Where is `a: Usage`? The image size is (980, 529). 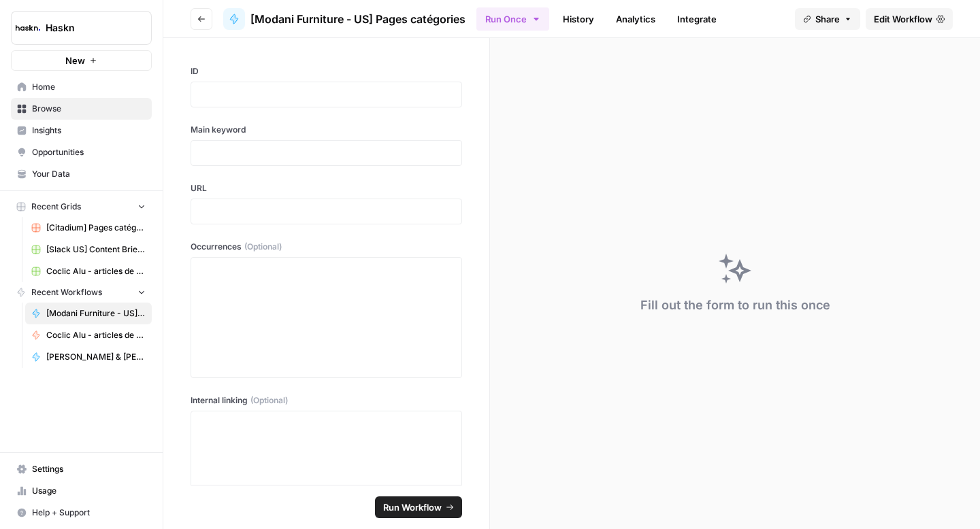 a: Usage is located at coordinates (81, 491).